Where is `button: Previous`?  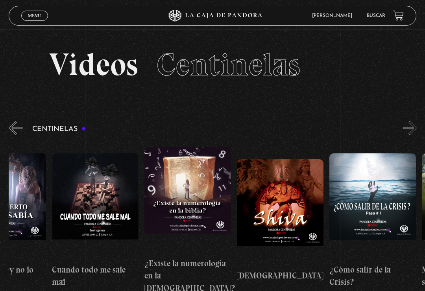 button: Previous is located at coordinates (15, 128).